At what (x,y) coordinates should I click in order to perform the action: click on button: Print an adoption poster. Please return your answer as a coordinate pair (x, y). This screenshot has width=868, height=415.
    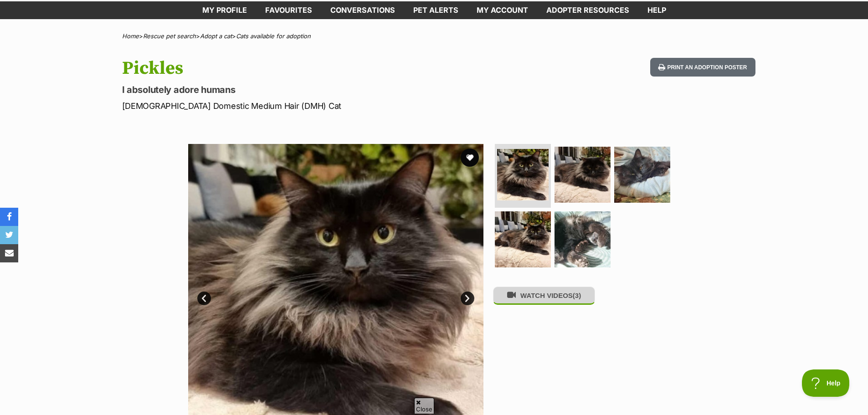
    Looking at the image, I should click on (702, 67).